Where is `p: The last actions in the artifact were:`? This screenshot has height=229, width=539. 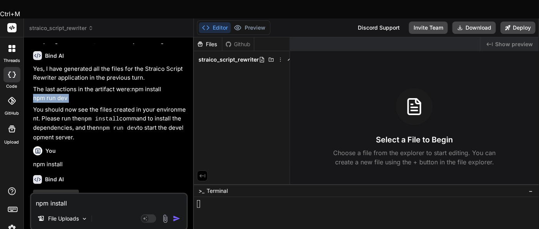
p: The last actions in the artifact were: is located at coordinates (110, 94).